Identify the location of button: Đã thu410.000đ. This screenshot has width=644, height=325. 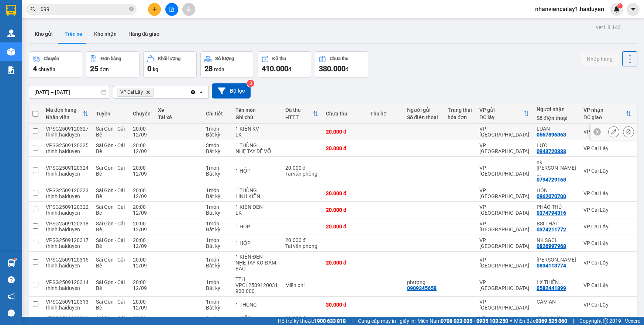
(284, 64).